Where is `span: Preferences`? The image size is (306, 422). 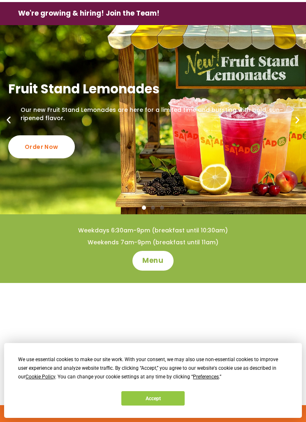 span: Preferences is located at coordinates (206, 377).